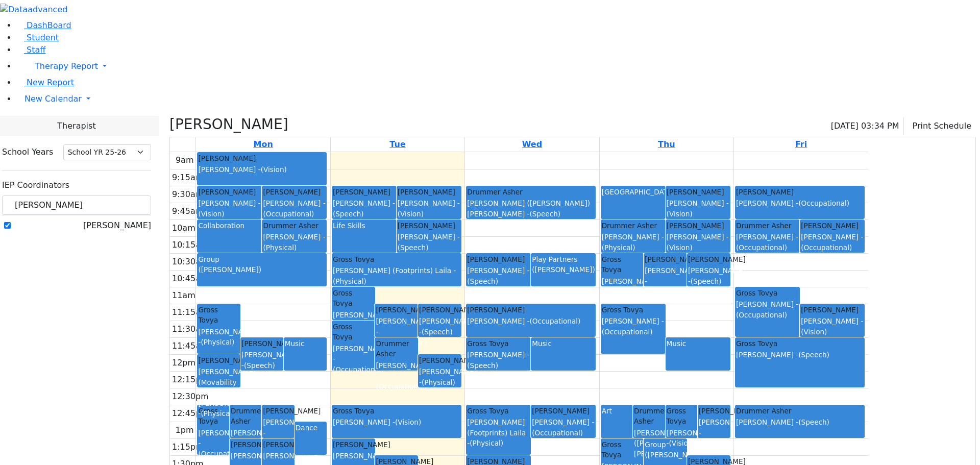  I want to click on span: DashBoard, so click(49, 25).